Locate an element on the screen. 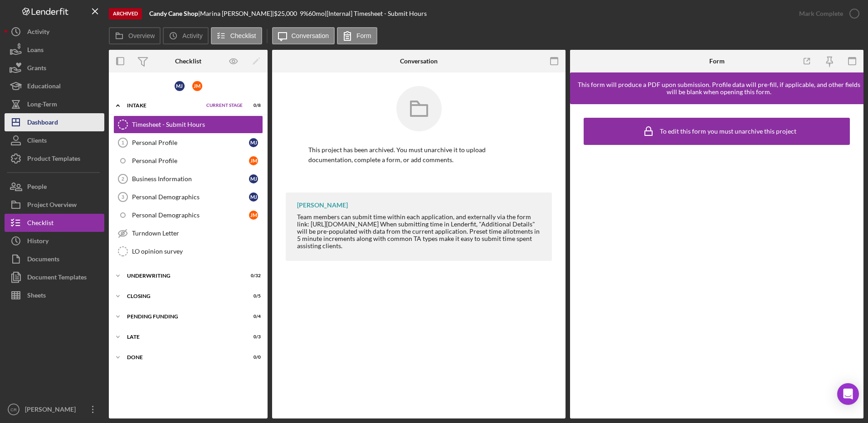 The image size is (868, 423). button: Overview is located at coordinates (135, 36).